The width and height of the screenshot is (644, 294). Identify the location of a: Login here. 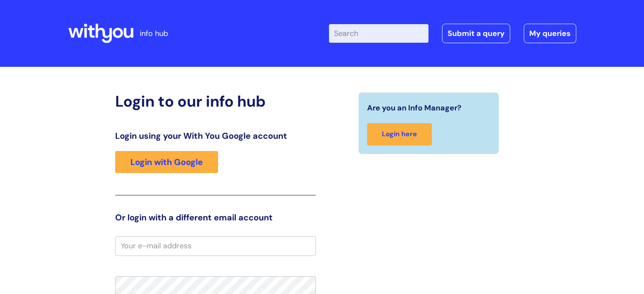
(399, 134).